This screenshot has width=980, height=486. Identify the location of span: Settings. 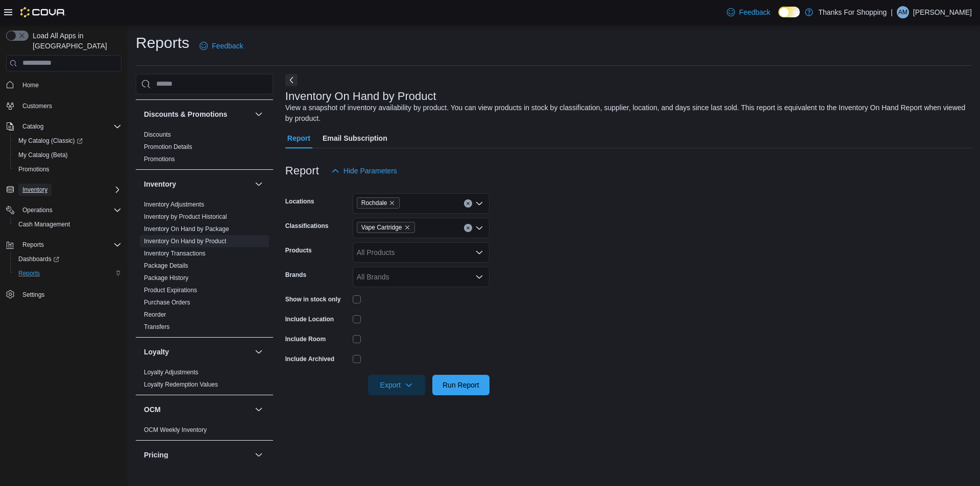
(33, 295).